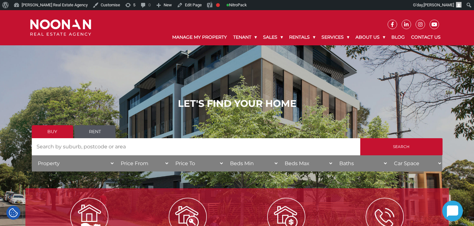  I want to click on h1: LET'S FIND YOUR HOME, so click(237, 104).